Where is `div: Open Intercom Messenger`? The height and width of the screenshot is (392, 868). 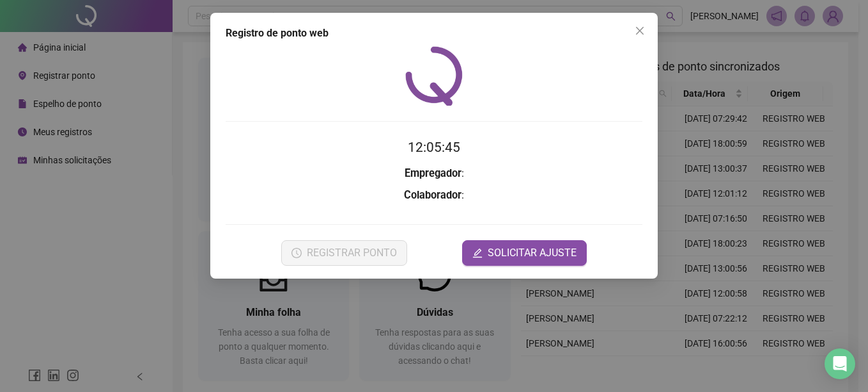
div: Open Intercom Messenger is located at coordinates (840, 363).